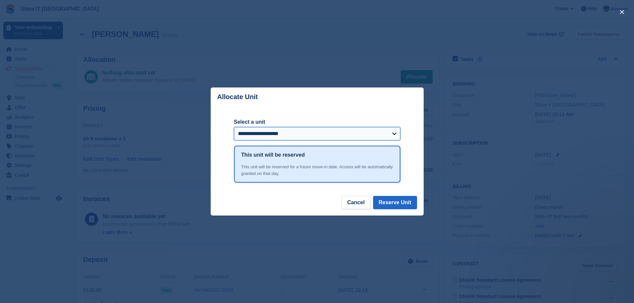 This screenshot has height=303, width=634. What do you see at coordinates (356, 203) in the screenshot?
I see `button: Cancel` at bounding box center [356, 203].